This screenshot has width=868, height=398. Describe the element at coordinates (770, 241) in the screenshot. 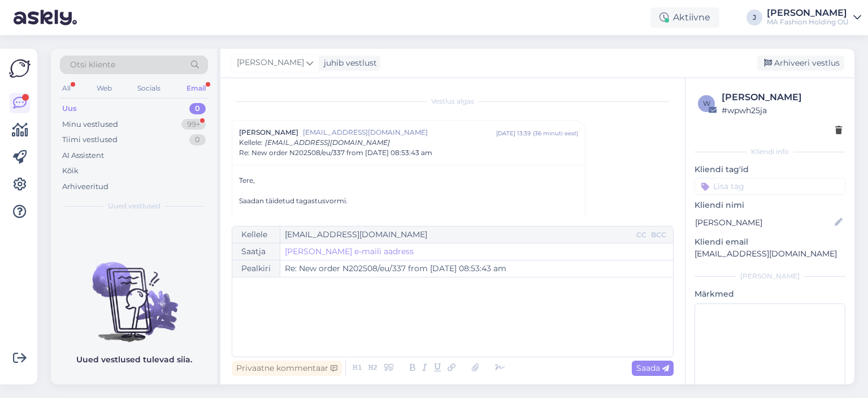

I see `p: Kliendi email` at that location.